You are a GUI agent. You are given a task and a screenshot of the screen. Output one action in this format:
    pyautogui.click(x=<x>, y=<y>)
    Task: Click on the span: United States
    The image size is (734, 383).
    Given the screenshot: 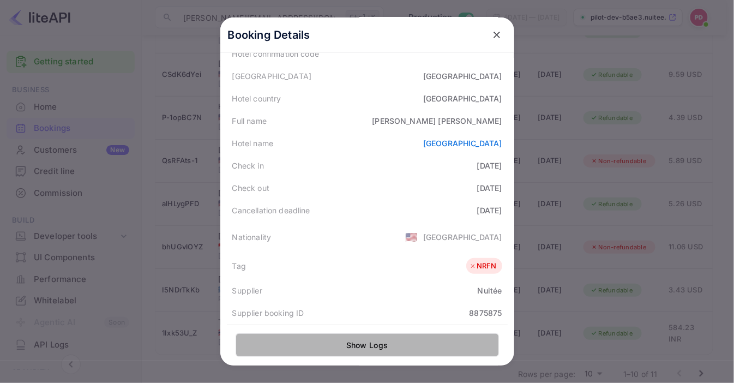 What is the action you would take?
    pyautogui.click(x=411, y=237)
    